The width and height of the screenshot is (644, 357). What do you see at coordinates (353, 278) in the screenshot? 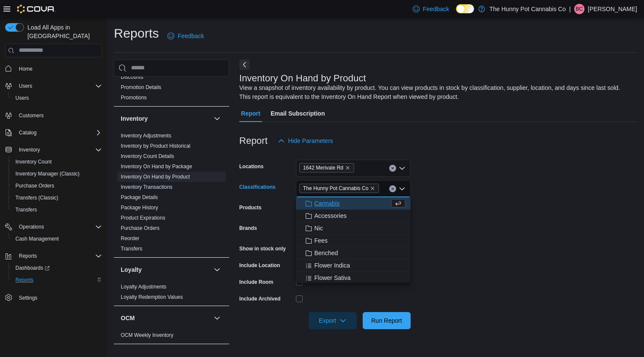
I see `button: Flower Sativa` at bounding box center [353, 278].